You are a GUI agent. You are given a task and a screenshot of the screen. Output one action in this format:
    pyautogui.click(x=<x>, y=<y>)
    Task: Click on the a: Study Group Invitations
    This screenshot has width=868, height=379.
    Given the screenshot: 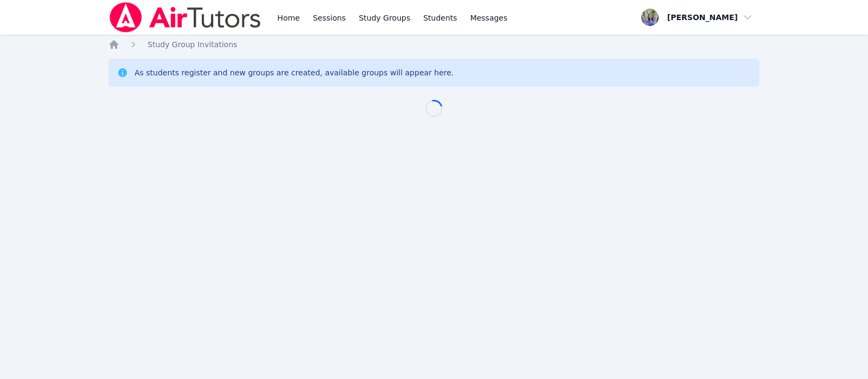 What is the action you would take?
    pyautogui.click(x=192, y=45)
    